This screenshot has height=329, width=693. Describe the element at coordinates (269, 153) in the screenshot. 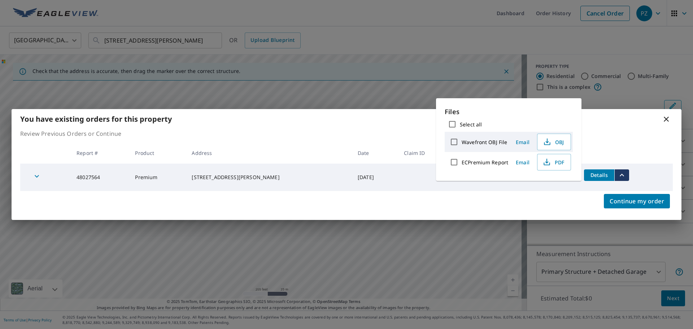

I see `th: Address` at that location.